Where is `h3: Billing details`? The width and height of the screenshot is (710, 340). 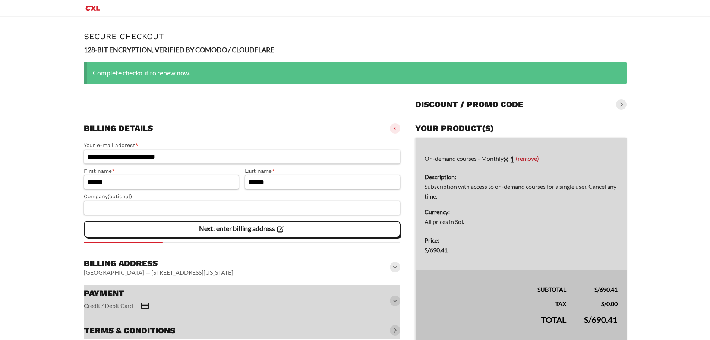
h3: Billing details is located at coordinates (118, 128).